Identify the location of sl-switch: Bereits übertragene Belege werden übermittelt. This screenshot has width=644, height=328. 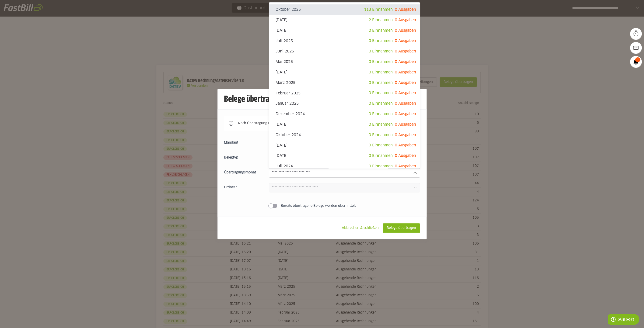
(322, 206).